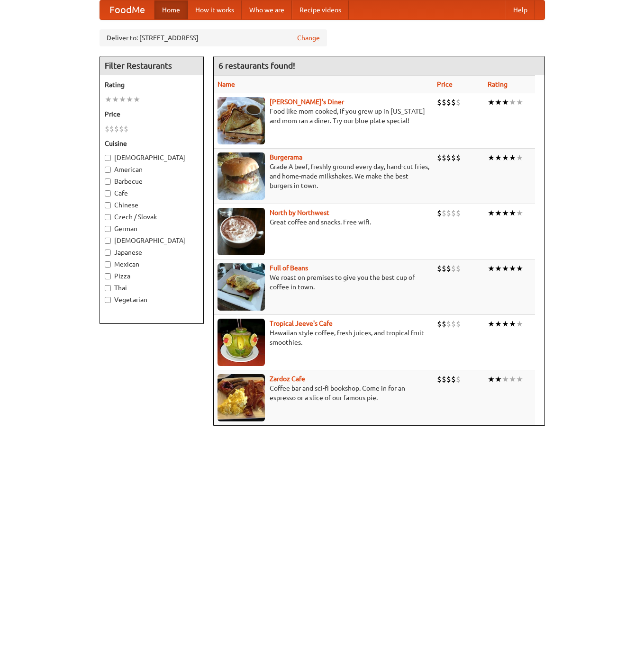 Image resolution: width=644 pixels, height=670 pixels. What do you see at coordinates (152, 144) in the screenshot?
I see `h5: Cuisine` at bounding box center [152, 144].